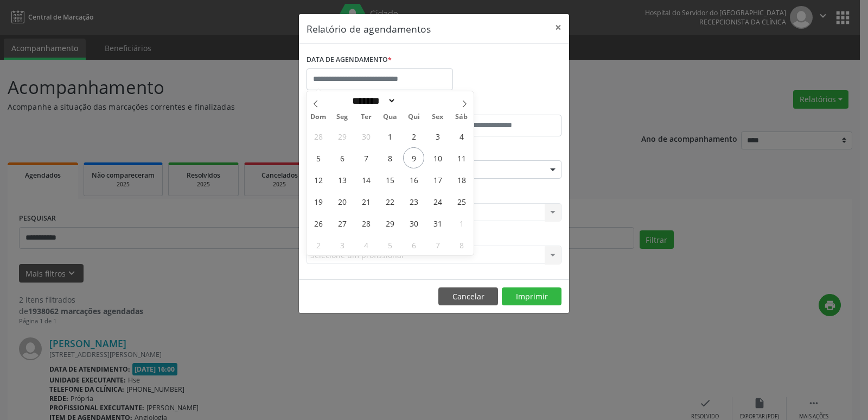 The height and width of the screenshot is (420, 868). Describe the element at coordinates (390, 222) in the screenshot. I see `span: Outubro 29, 2025` at that location.